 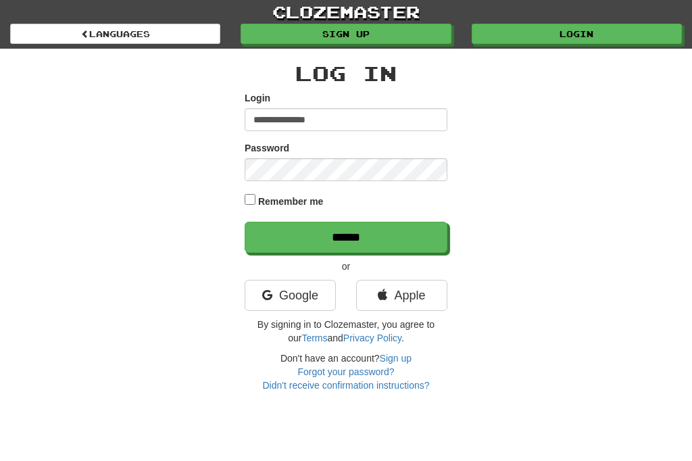 I want to click on label: Remember me, so click(x=291, y=201).